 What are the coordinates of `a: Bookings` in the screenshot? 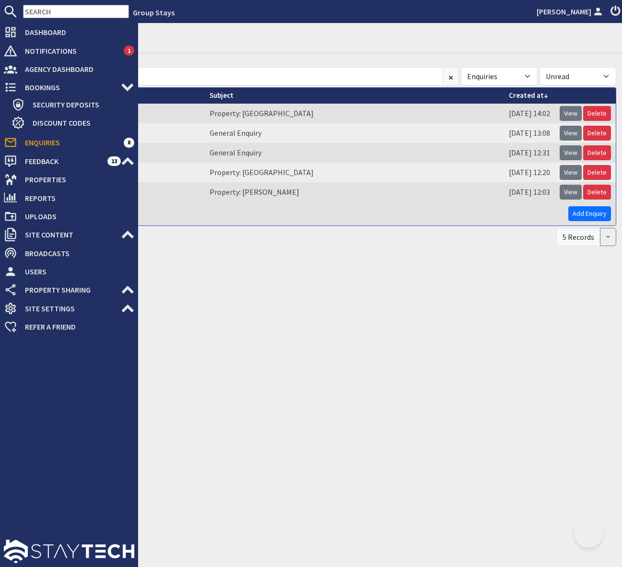 It's located at (69, 87).